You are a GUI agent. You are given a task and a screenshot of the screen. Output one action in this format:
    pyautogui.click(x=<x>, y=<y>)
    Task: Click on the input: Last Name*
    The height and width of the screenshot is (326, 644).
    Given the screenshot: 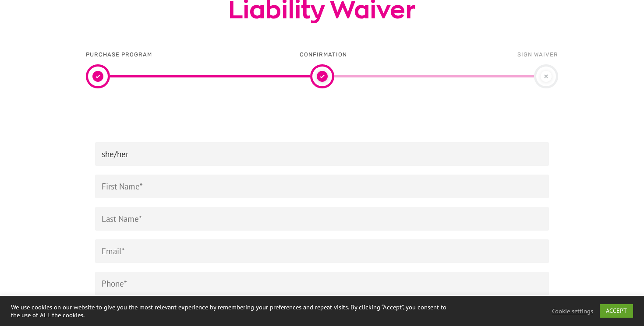 What is the action you would take?
    pyautogui.click(x=322, y=219)
    